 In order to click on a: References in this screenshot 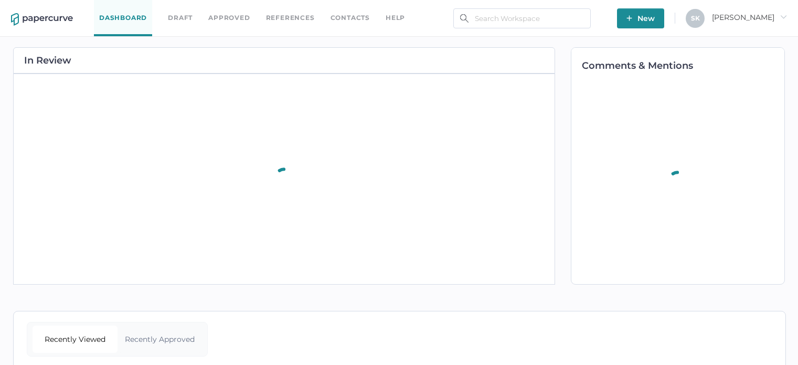, I will do `click(290, 18)`.